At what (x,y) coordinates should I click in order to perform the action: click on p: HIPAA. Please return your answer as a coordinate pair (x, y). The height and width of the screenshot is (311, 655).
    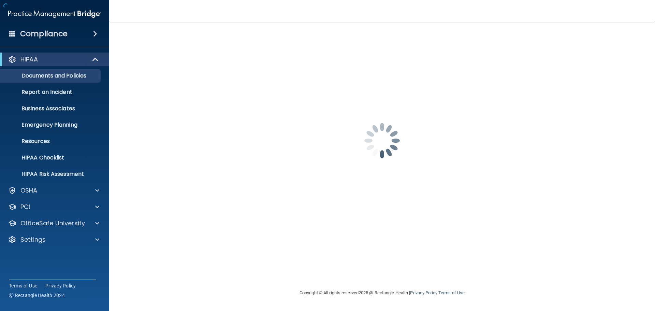
    Looking at the image, I should click on (29, 59).